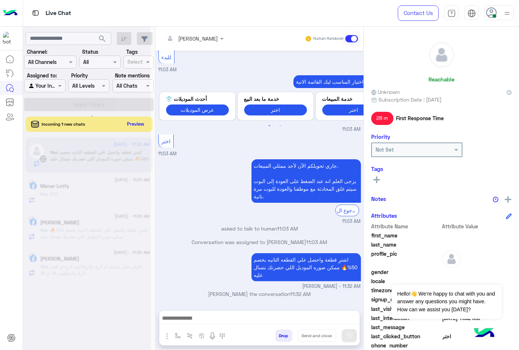 This screenshot has height=350, width=519. Describe the element at coordinates (202, 335) in the screenshot. I see `img: create order` at that location.